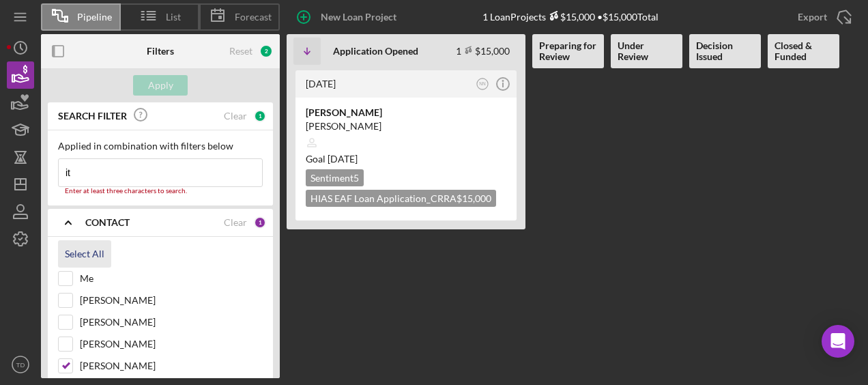 The image size is (868, 385). What do you see at coordinates (173, 17) in the screenshot?
I see `span: List` at bounding box center [173, 17].